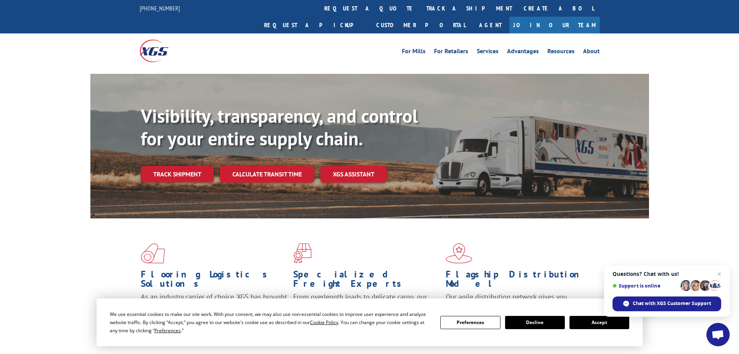  What do you see at coordinates (370, 322) in the screenshot?
I see `div: Cookie Consent Prompt` at bounding box center [370, 322].